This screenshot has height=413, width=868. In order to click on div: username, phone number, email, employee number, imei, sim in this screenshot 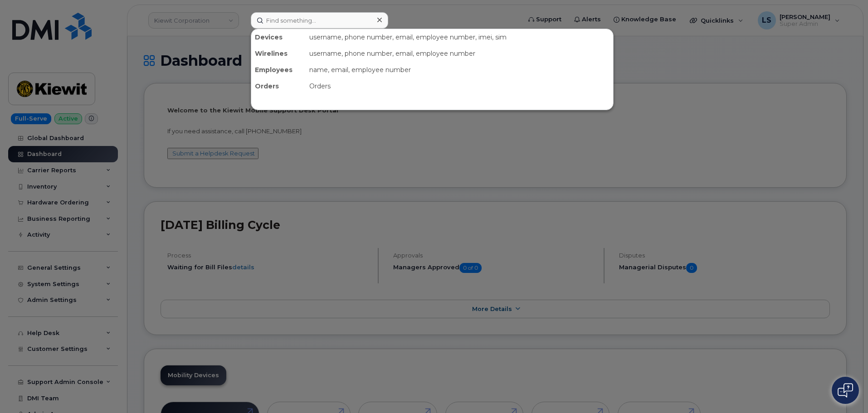, I will do `click(459, 37)`.